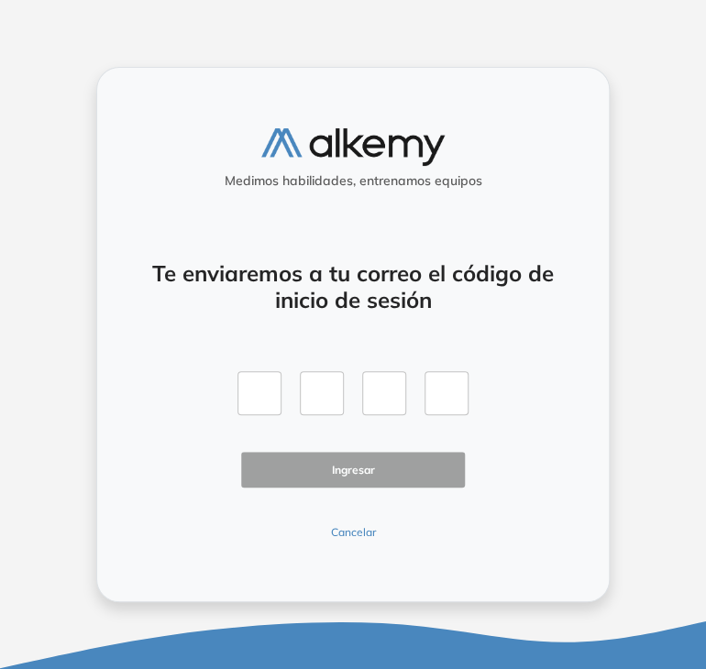  What do you see at coordinates (353, 532) in the screenshot?
I see `button: Cancelar` at bounding box center [353, 532].